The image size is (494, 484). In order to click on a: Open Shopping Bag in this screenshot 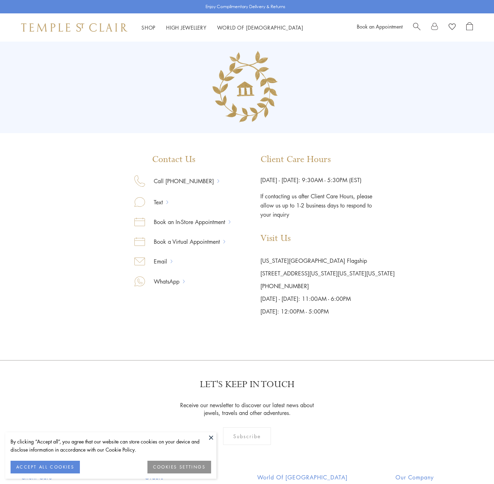, I will do `click(470, 27)`.